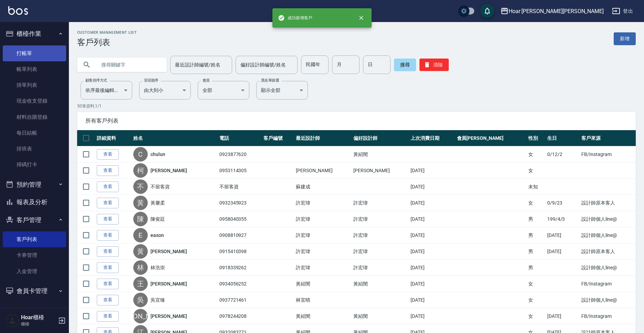 Image resolution: width=644 pixels, height=333 pixels. I want to click on div: C, so click(140, 154).